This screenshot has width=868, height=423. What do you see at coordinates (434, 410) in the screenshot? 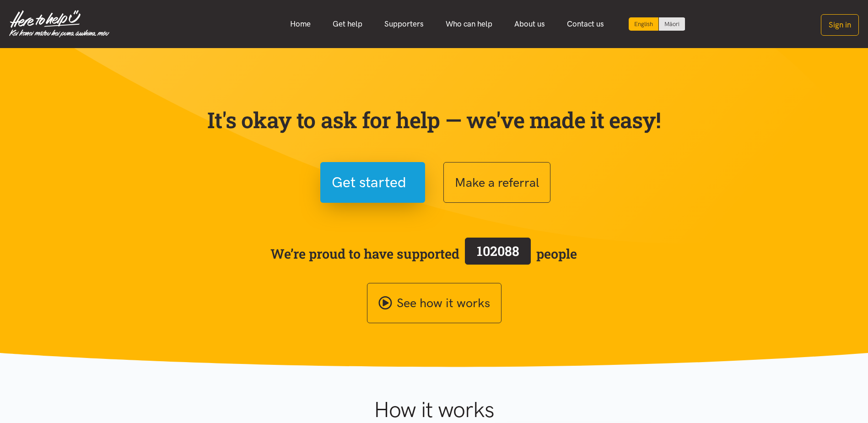
I see `h1: How it works` at bounding box center [434, 410].